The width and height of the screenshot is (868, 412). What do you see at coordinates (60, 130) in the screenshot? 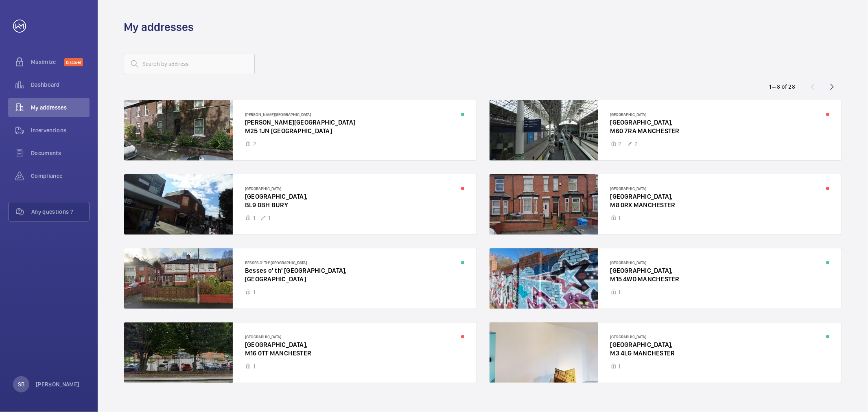
I see `span: Interventions` at bounding box center [60, 130].